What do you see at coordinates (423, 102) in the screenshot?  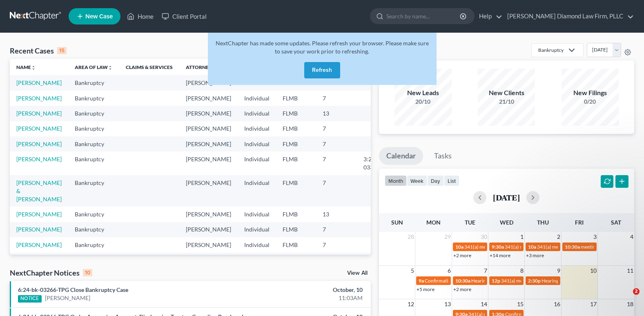 I see `div: 20/10` at bounding box center [423, 102].